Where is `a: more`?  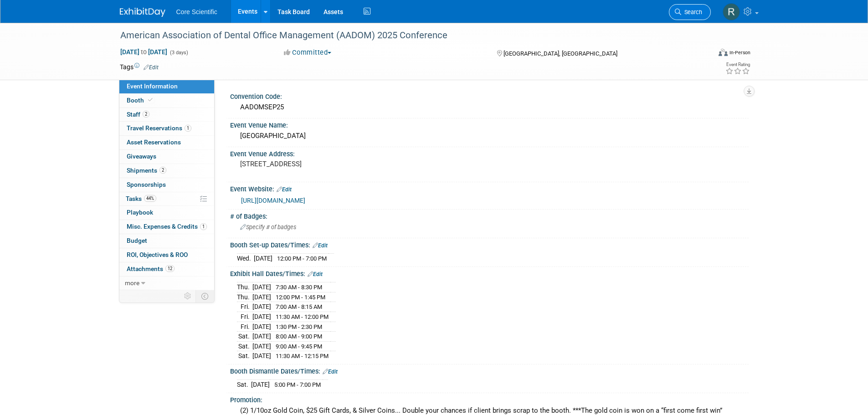
a: more is located at coordinates (166, 283).